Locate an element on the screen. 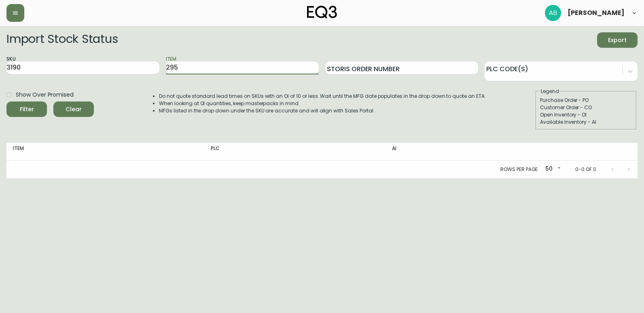 Image resolution: width=644 pixels, height=313 pixels. th: AI is located at coordinates (458, 152).